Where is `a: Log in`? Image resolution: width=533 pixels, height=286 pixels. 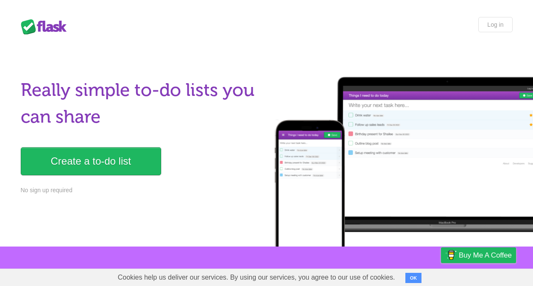 a: Log in is located at coordinates (495, 25).